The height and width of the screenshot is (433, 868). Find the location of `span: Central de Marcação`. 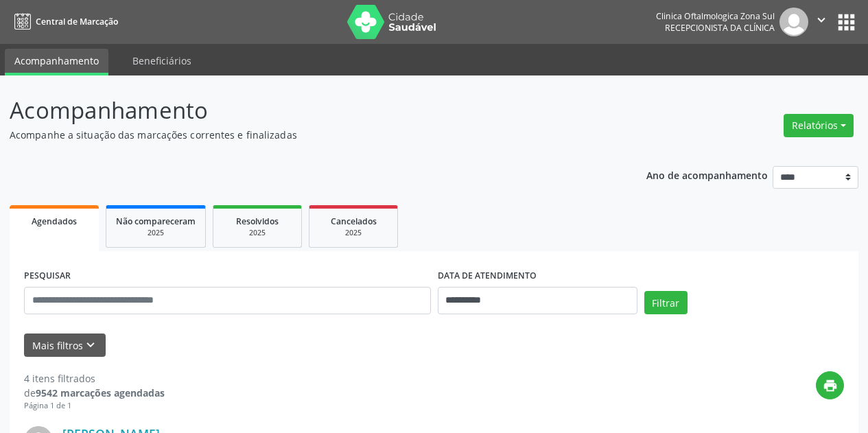

span: Central de Marcação is located at coordinates (77, 21).